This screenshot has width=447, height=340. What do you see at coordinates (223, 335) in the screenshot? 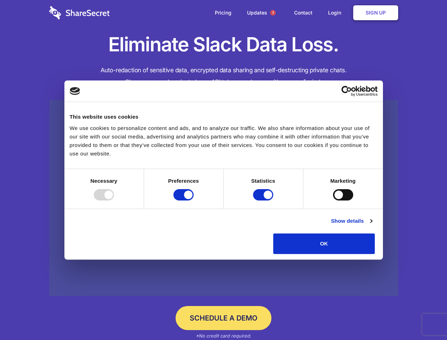
I see `em: *No credit card required.` at bounding box center [223, 335].